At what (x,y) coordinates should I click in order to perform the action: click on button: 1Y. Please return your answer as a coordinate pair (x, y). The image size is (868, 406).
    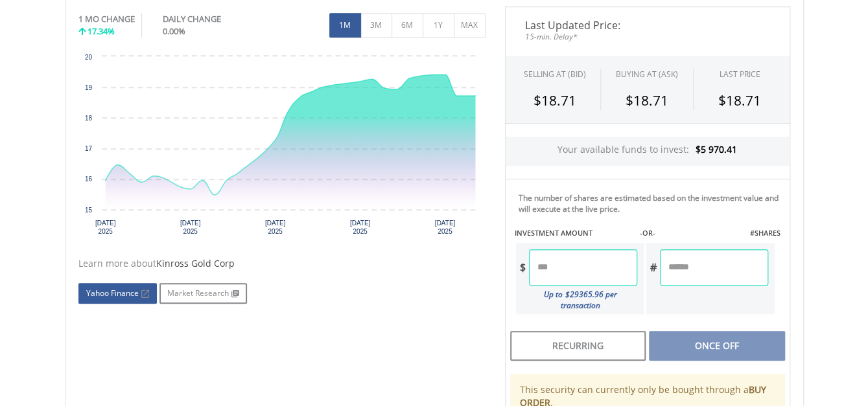
    Looking at the image, I should click on (438, 25).